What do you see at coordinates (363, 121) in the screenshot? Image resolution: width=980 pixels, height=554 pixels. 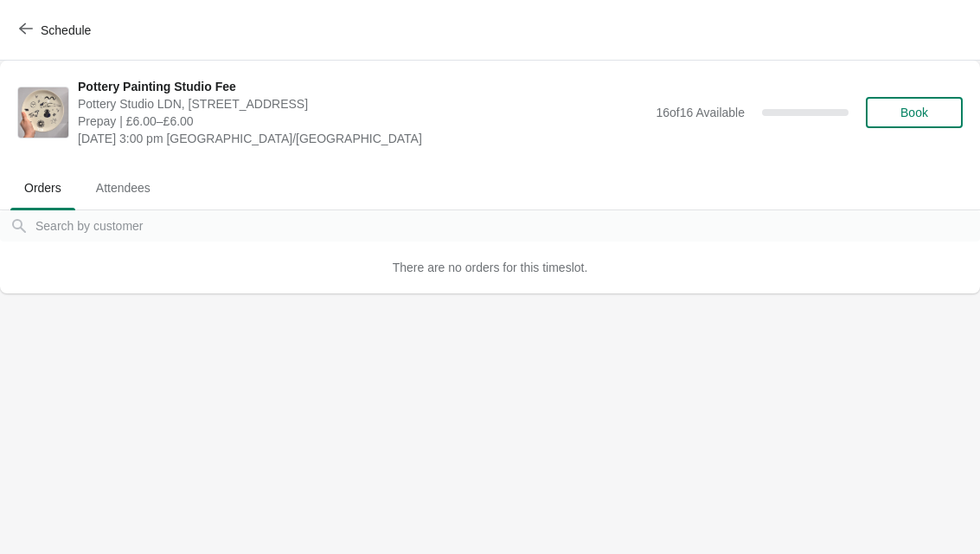 I see `span: Prepay | £6.00–£6.00` at bounding box center [363, 121].